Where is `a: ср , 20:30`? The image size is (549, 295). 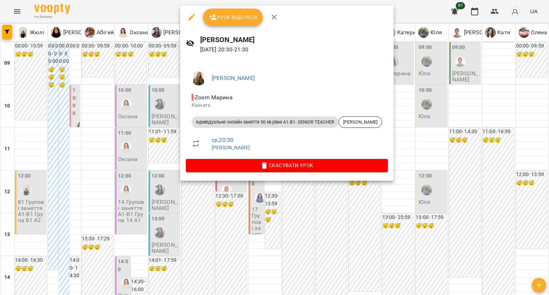 a: ср , 20:30 is located at coordinates (222, 140).